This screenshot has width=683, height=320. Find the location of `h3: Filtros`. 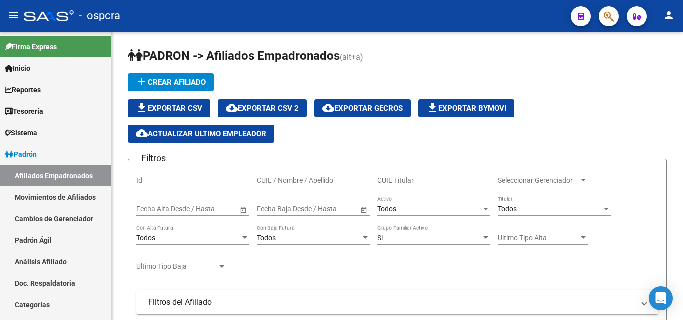

h3: Filtros is located at coordinates (153, 158).